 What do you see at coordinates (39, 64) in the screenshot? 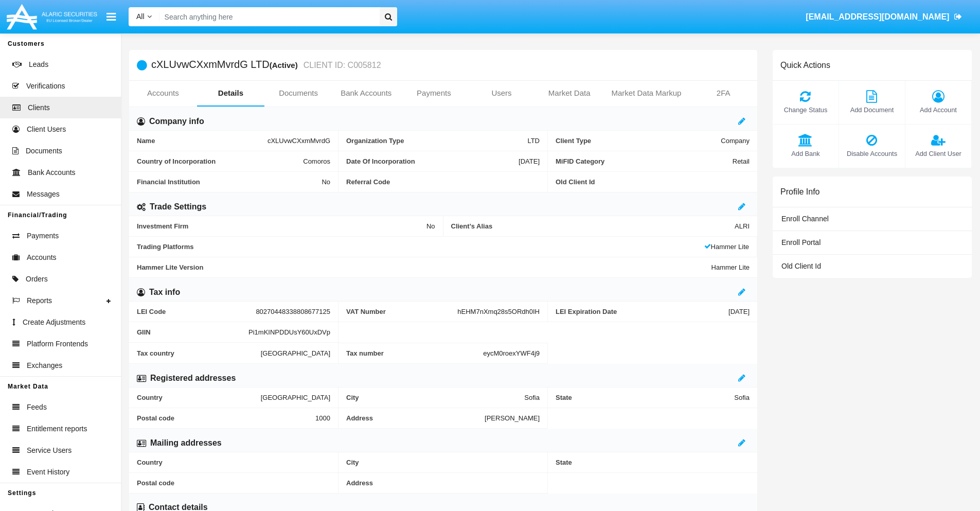
I see `span: Leads` at bounding box center [39, 64].